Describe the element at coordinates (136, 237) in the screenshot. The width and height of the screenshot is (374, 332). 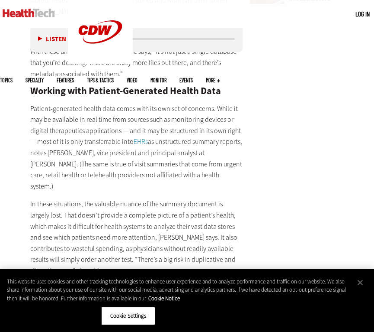
I see `p: In these situations, the valuable nuance of the summary document is largely lost. That doesn’t pr...` at that location.